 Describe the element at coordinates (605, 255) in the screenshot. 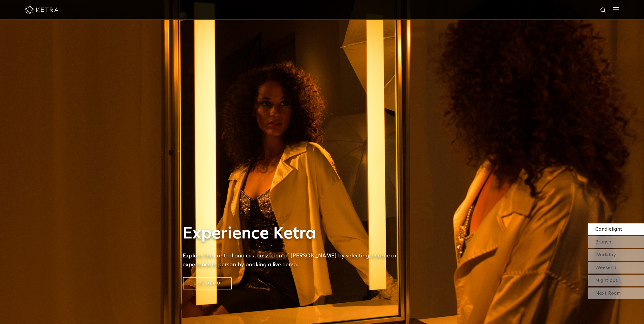

I see `span: Workday` at that location.